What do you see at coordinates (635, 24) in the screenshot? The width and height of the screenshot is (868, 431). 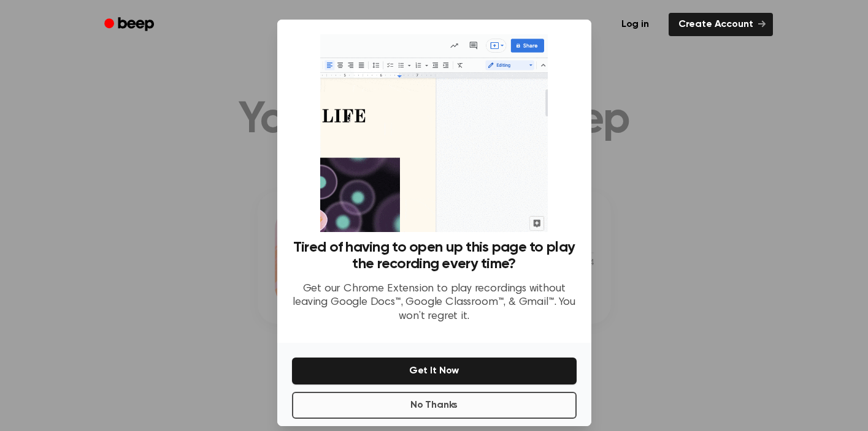 I see `a: Log in` at bounding box center [635, 24].